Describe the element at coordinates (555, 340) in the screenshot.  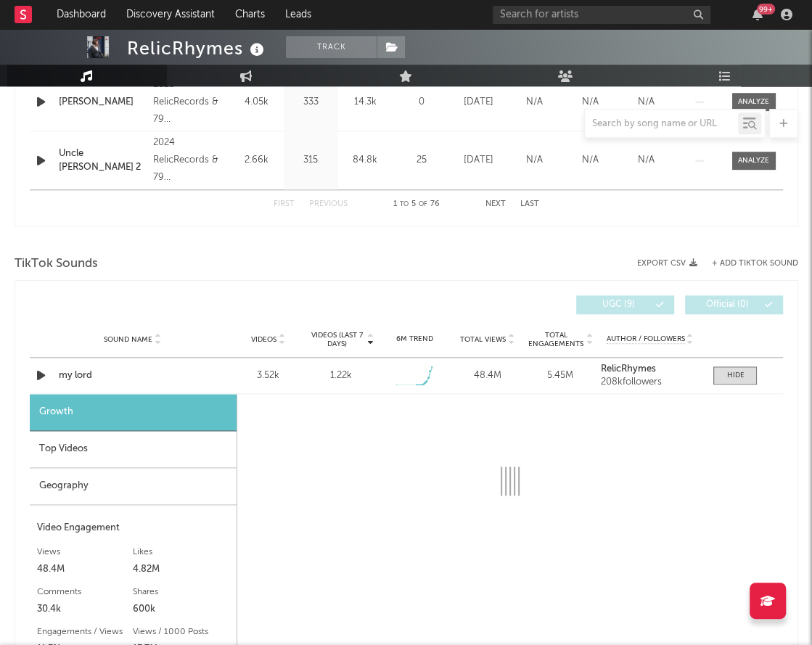
I see `span: Total Engagements` at that location.